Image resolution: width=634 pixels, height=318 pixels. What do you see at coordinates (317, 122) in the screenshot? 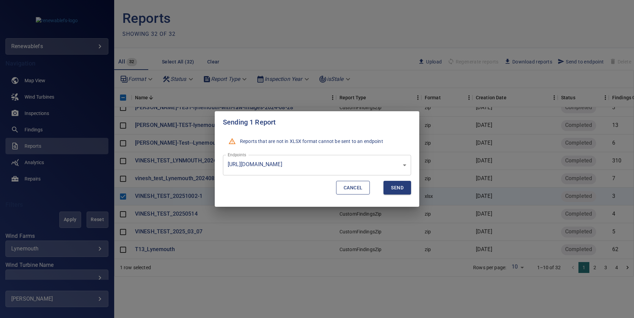
I see `h2: Sending 1 Report` at bounding box center [317, 122].